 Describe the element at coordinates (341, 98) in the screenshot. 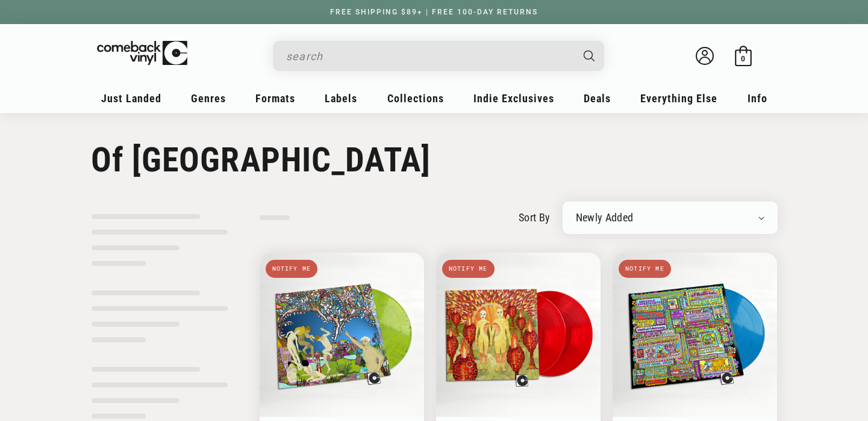

I see `span: Labels` at that location.